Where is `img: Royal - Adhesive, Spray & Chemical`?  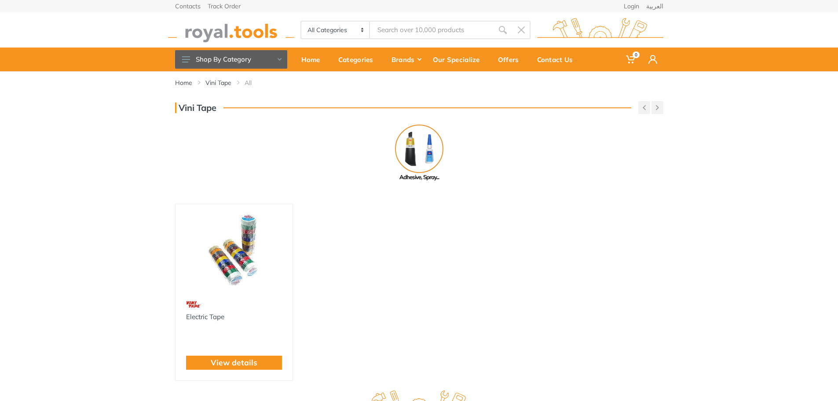 img: Royal - Adhesive, Spray & Chemical is located at coordinates (419, 149).